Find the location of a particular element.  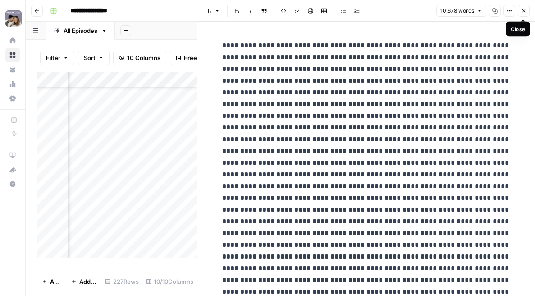

span: Sort is located at coordinates (90, 58).